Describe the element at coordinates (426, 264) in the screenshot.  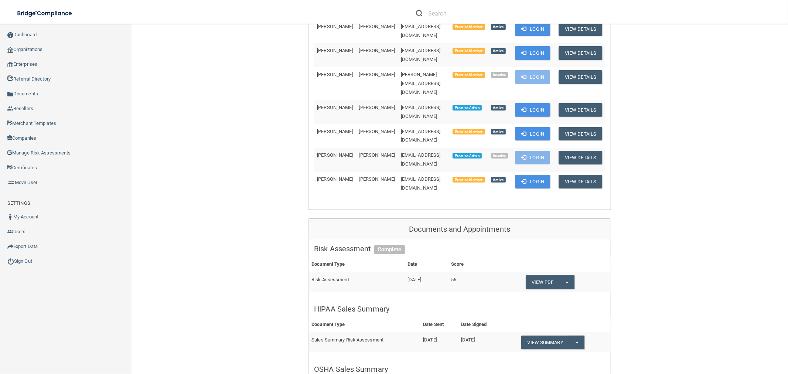
I see `th: Date` at that location.